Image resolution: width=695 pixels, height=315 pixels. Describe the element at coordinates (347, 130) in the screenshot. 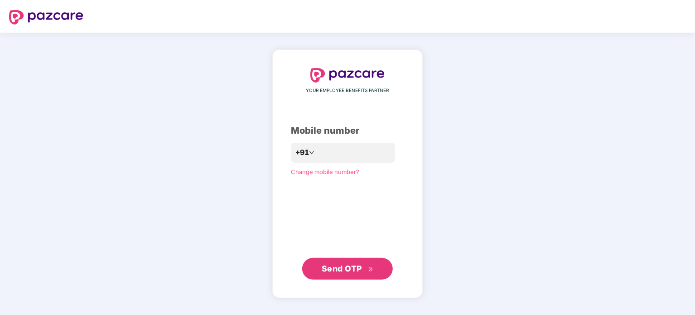

I see `div: Mobile number` at that location.